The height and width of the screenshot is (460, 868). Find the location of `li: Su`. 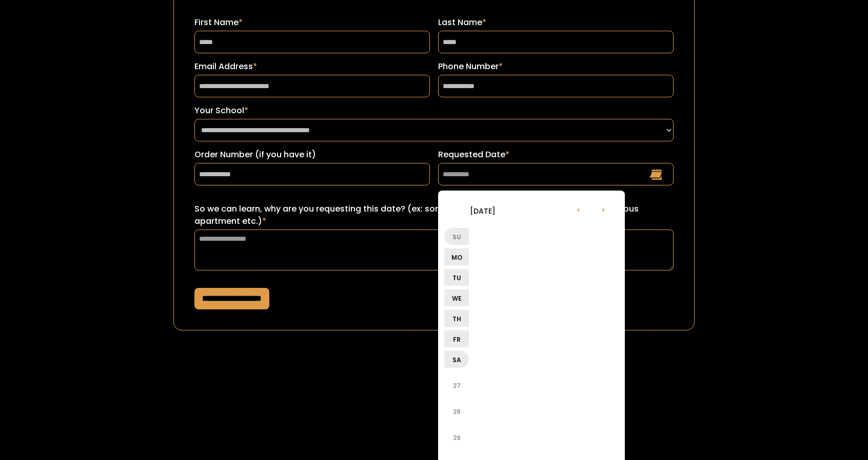

li: Su is located at coordinates (456, 236).